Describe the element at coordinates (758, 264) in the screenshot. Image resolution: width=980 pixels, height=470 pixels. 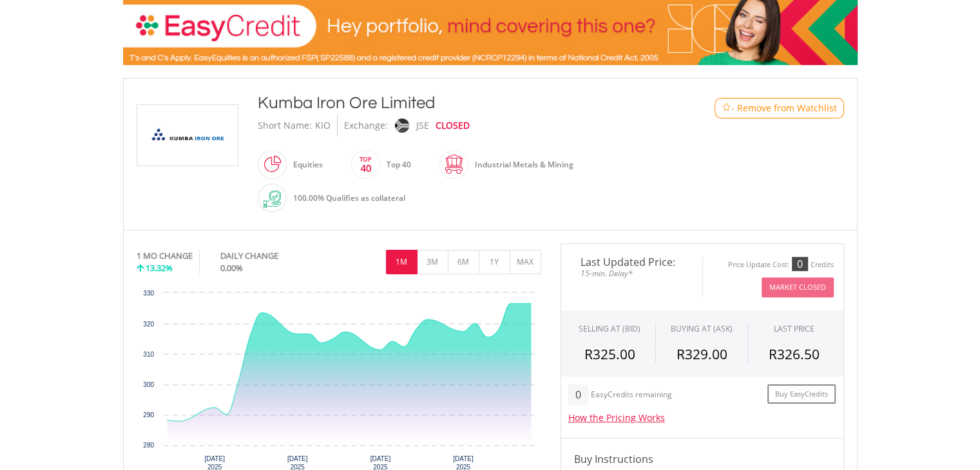
I see `div: Price Update Cost:` at that location.